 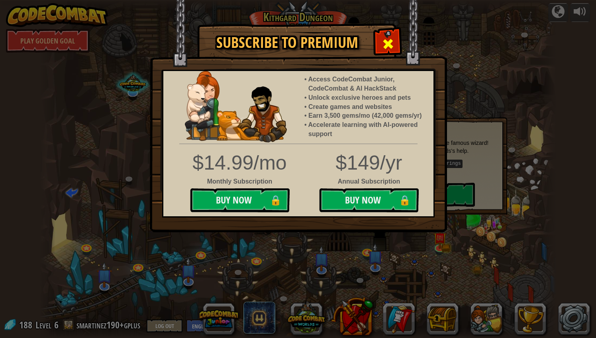 I want to click on li: Earn 3,500 gems/mo (42,000 gems/yr), so click(x=367, y=116).